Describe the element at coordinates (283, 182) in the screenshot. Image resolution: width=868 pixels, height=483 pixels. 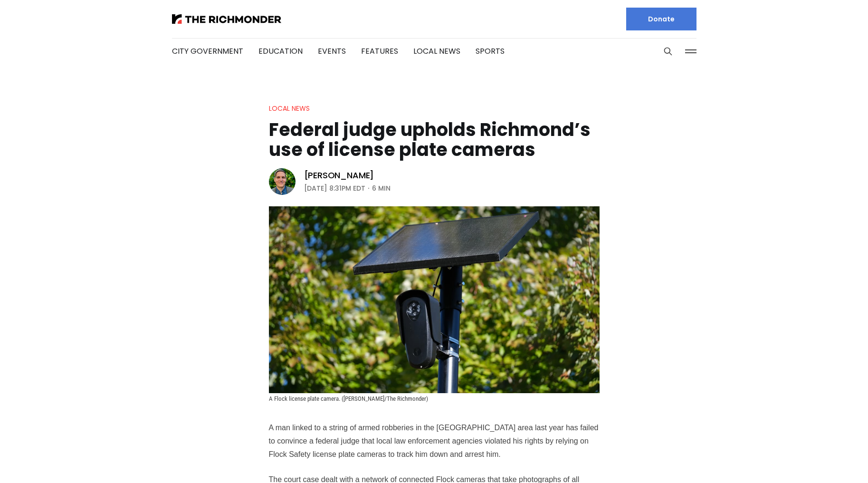
I see `img: Graham Moomaw` at that location.